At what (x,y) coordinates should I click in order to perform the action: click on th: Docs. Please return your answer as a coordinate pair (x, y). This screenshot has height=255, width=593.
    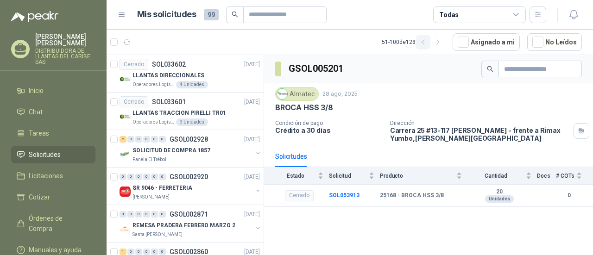
    Looking at the image, I should click on (546, 176).